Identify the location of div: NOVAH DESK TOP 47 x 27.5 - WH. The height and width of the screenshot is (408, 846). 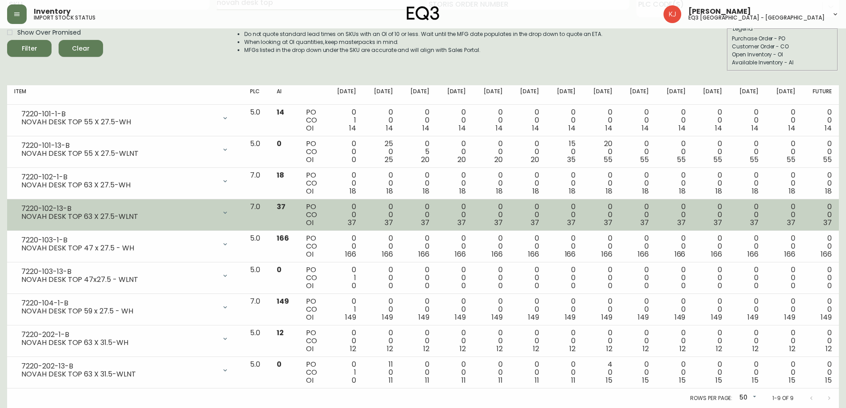
(119, 248).